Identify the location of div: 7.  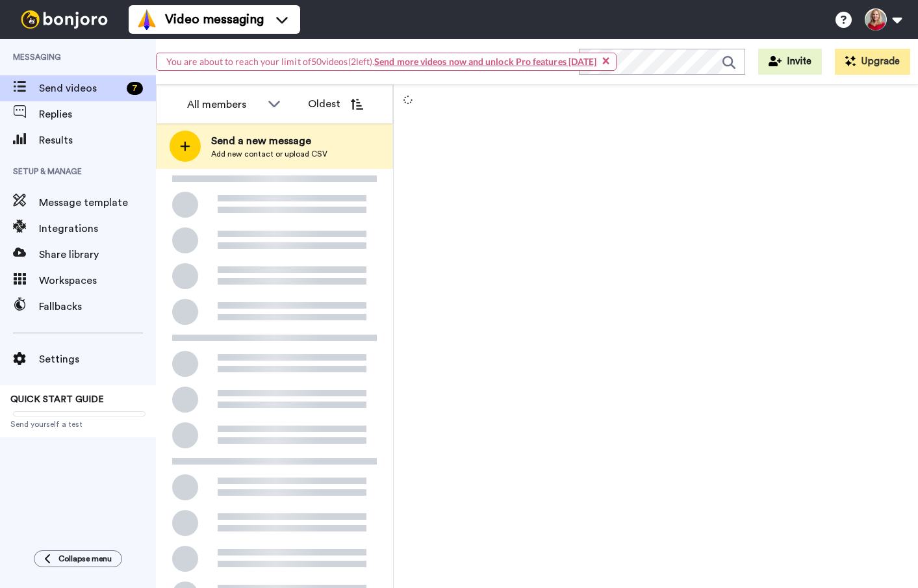
(135, 89).